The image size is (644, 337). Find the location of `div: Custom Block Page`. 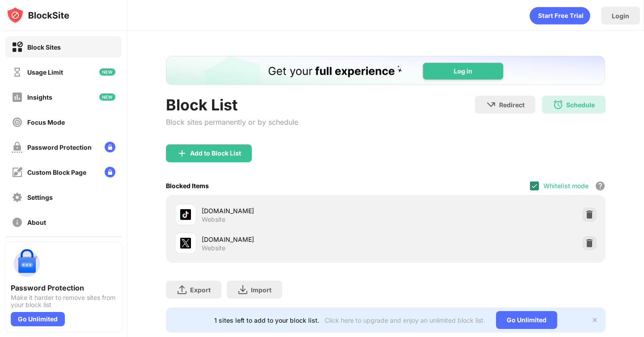

div: Custom Block Page is located at coordinates (57, 172).